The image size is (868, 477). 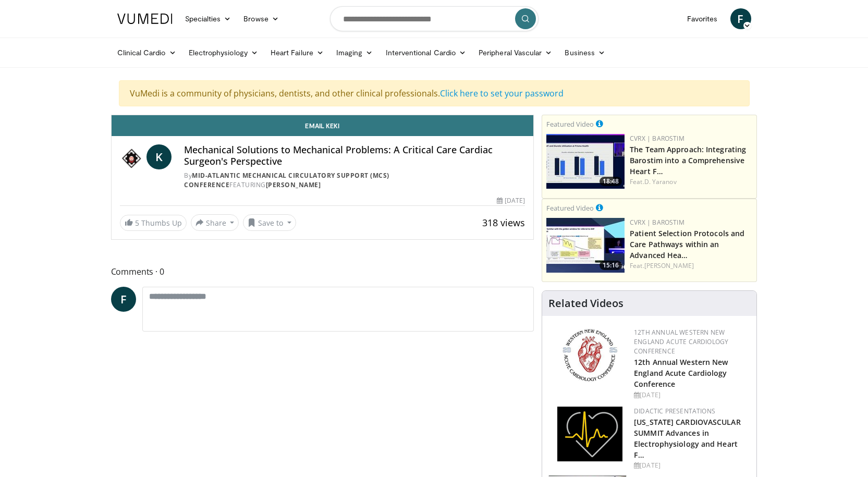 What do you see at coordinates (434, 93) in the screenshot?
I see `div: VuMedi is a community of physicians, dentists, and other clinical professionals.` at bounding box center [434, 93].